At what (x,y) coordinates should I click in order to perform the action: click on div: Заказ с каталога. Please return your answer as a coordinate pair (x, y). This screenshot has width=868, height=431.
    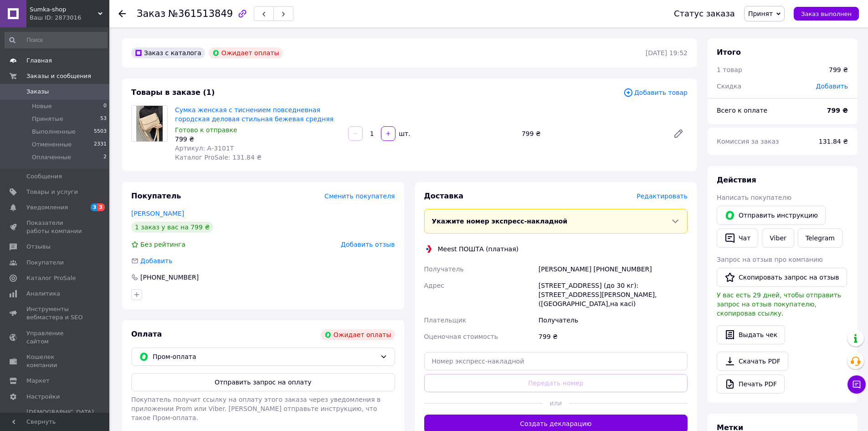
    Looking at the image, I should click on (168, 53).